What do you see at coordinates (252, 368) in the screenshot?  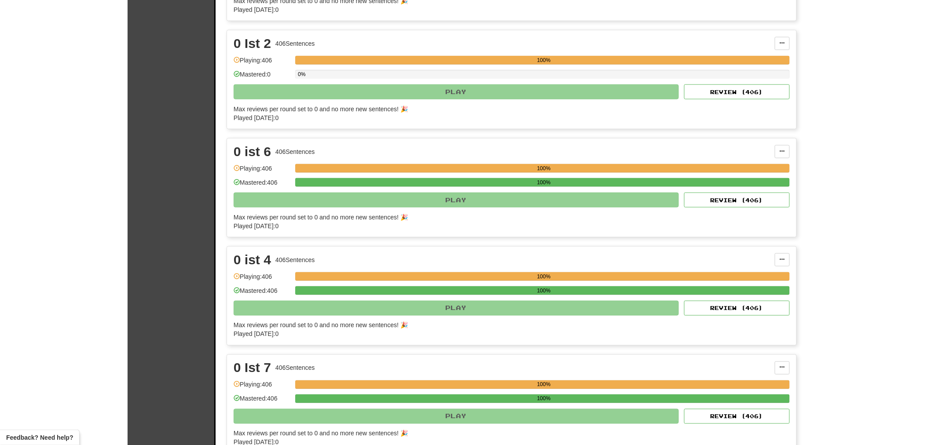 I see `div: 0 Ist 7` at bounding box center [252, 368].